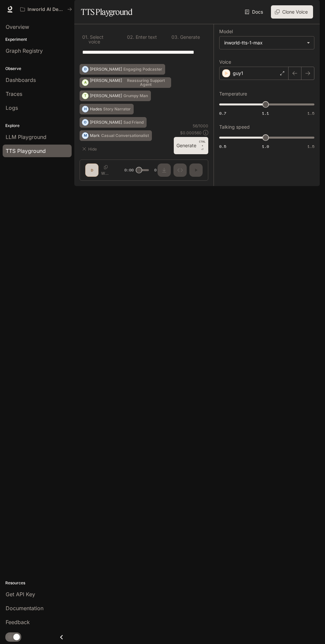 This screenshot has height=644, width=325. Describe the element at coordinates (46, 9) in the screenshot. I see `p: Inworld AI Demos` at that location.